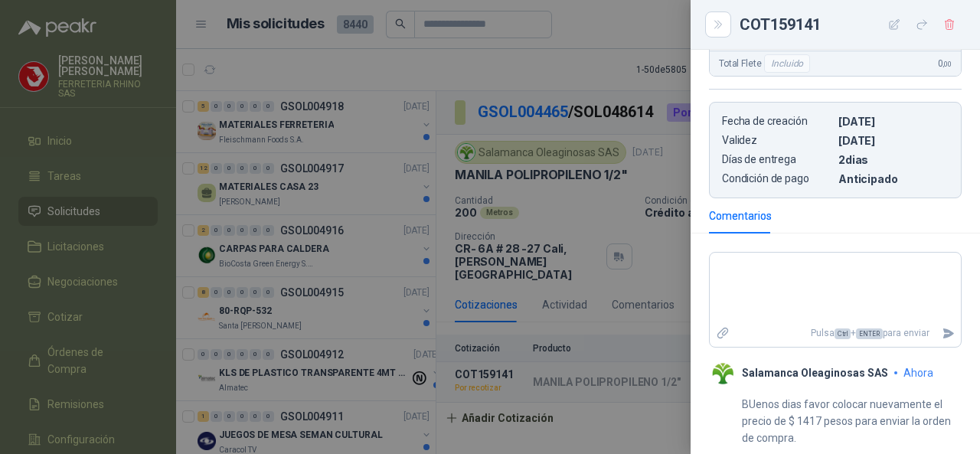 This screenshot has height=454, width=980. I want to click on p: 2 dias, so click(894, 159).